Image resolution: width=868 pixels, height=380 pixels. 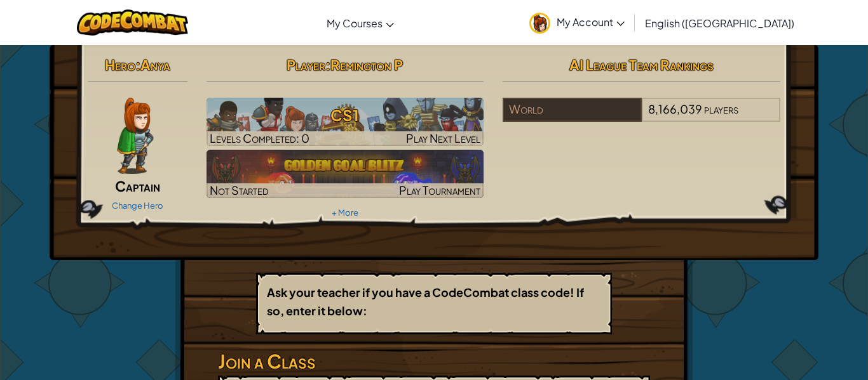 What do you see at coordinates (345, 174) in the screenshot?
I see `a: Not StartedPlay Tournament` at bounding box center [345, 174].